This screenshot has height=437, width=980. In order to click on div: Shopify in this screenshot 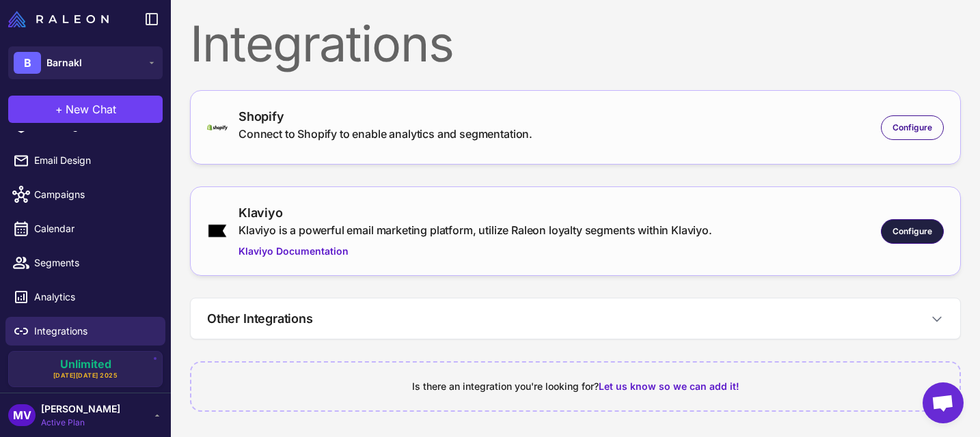, I will do `click(385, 116)`.